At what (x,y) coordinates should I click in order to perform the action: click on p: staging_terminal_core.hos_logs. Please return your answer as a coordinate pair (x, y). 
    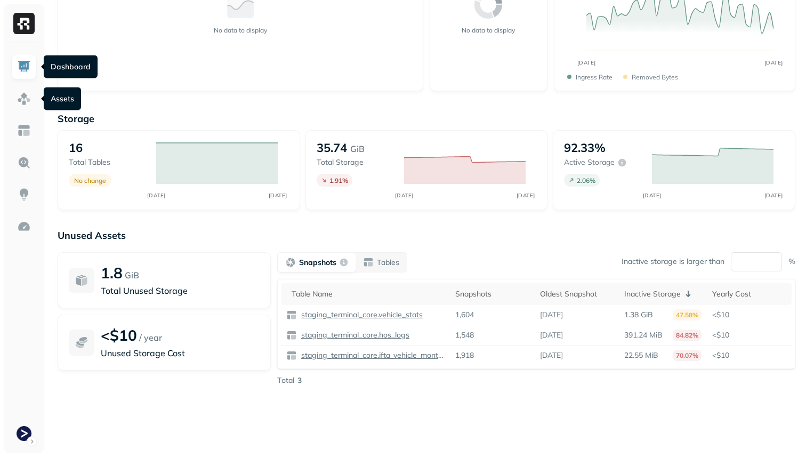
    Looking at the image, I should click on (354, 335).